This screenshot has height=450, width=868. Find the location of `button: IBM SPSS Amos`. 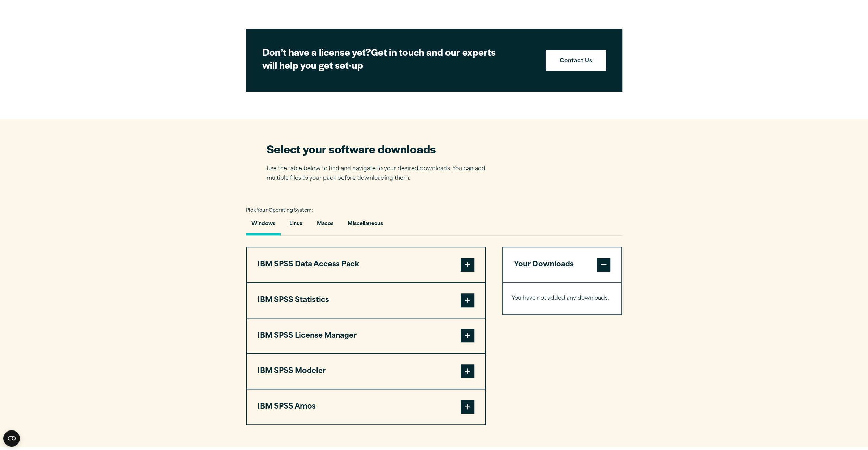

button: IBM SPSS Amos is located at coordinates (366, 407).